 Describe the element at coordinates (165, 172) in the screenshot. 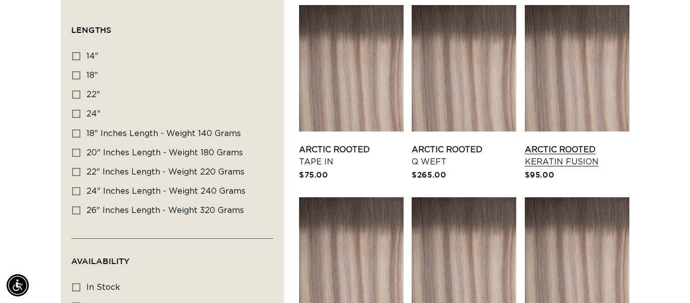

I see `span: 22" Inches length - Weight 220 grams` at that location.